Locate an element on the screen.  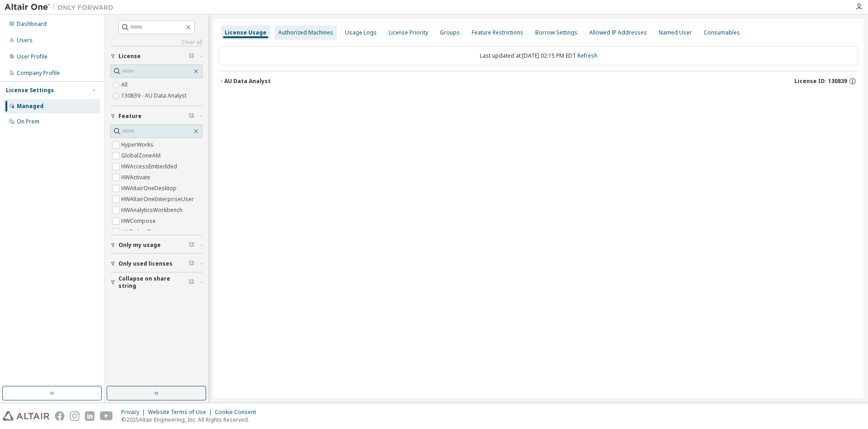
a: Clear all is located at coordinates (157, 42).